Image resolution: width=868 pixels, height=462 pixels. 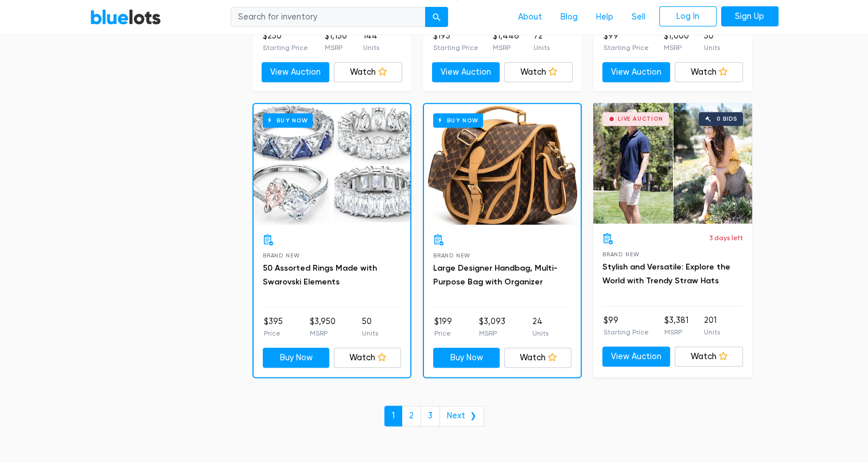 I want to click on li: $1,000, so click(x=677, y=41).